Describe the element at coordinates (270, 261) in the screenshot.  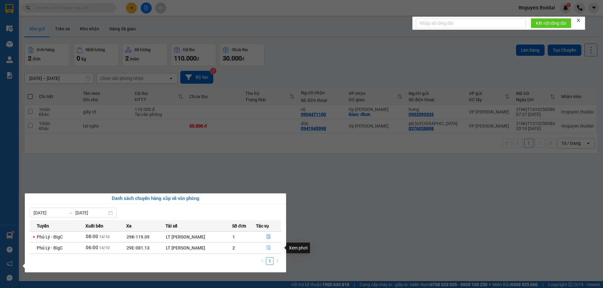
I see `a: 1` at that location.